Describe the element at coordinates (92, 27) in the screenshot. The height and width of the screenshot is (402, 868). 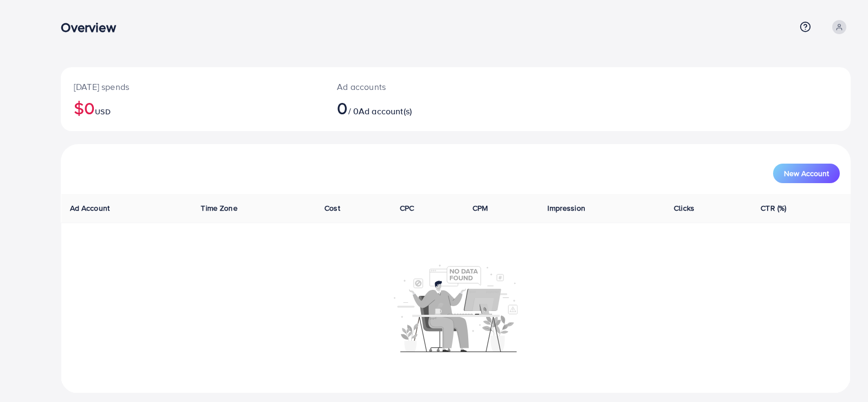
I see `h3: Overview` at that location.